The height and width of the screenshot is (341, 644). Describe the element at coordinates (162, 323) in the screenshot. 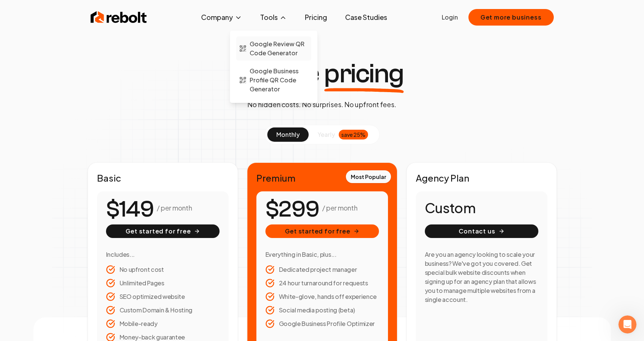

I see `li: Mobile-ready` at that location.